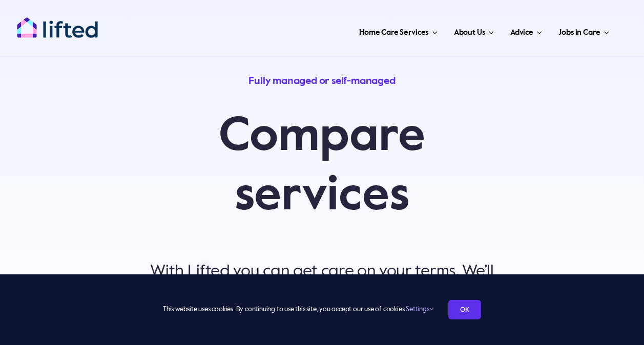 Image resolution: width=644 pixels, height=345 pixels. Describe the element at coordinates (578, 32) in the screenshot. I see `span: Jobs in Care` at that location.